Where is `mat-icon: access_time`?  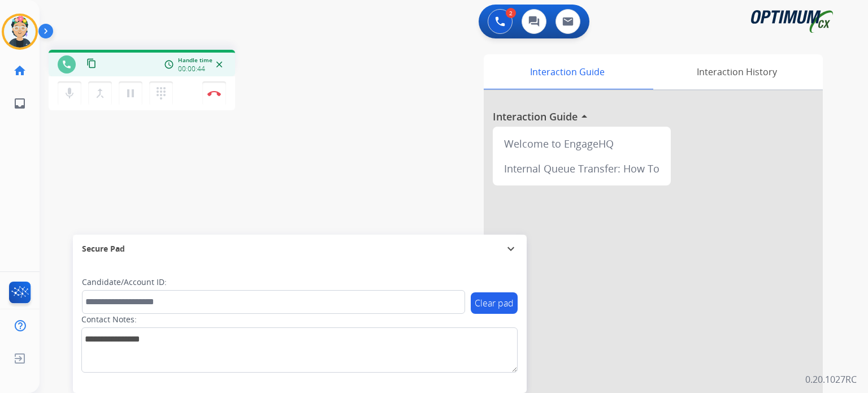
mat-icon: access_time is located at coordinates (169, 64).